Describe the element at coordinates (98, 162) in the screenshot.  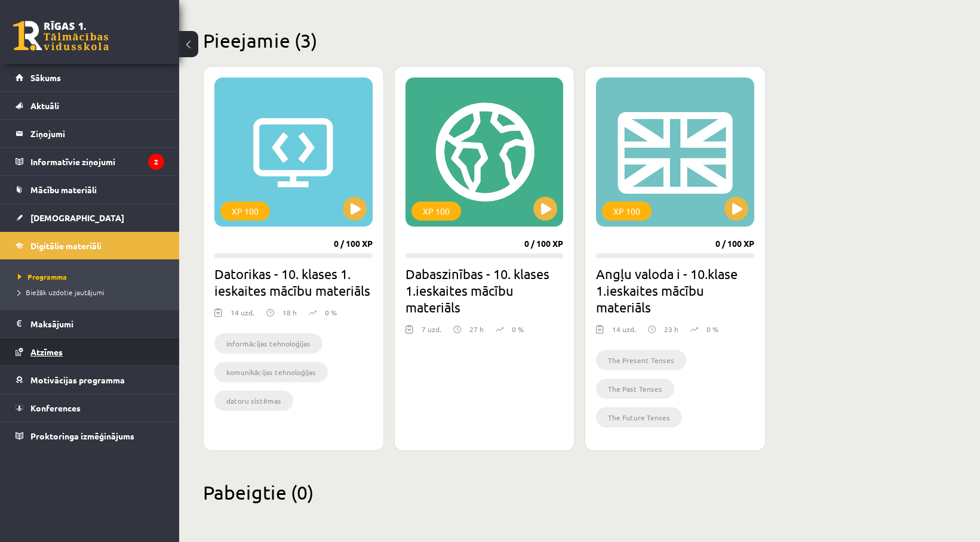
I see `legend: Informatīvie ziņojumi` at that location.